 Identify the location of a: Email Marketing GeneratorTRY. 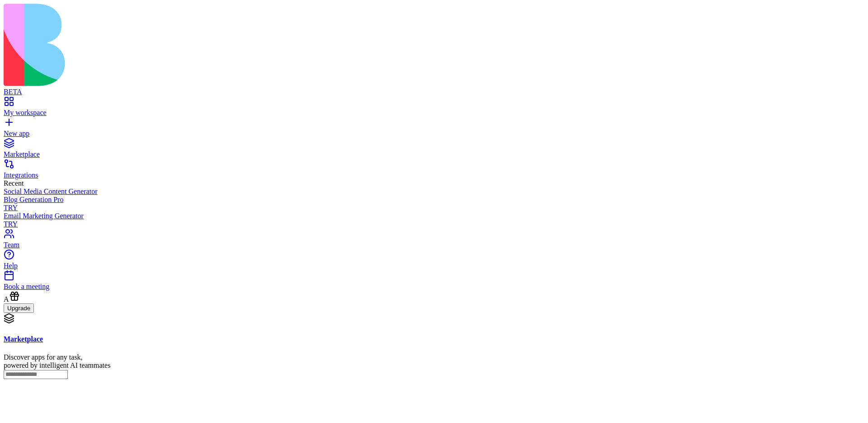
(434, 220).